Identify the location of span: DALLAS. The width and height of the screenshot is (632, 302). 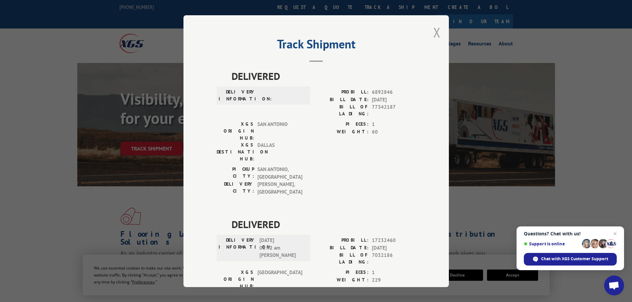
(280, 152).